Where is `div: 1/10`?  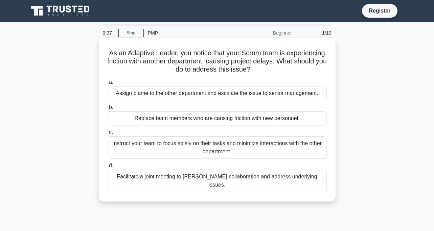 div: 1/10 is located at coordinates (316, 33).